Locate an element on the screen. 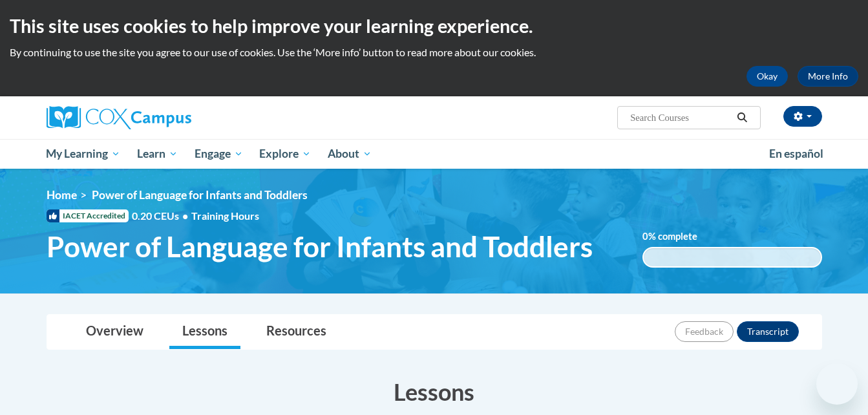  span: Training Hours is located at coordinates (225, 215).